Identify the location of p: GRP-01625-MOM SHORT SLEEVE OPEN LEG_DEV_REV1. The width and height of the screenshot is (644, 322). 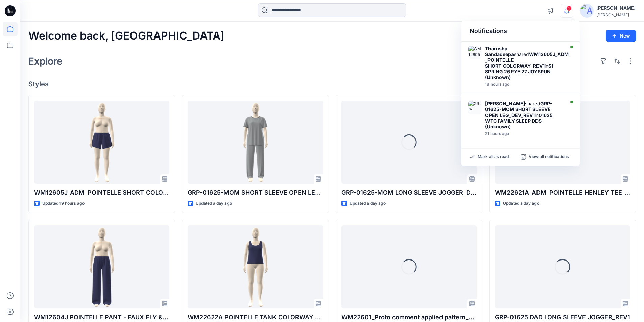
(255, 193).